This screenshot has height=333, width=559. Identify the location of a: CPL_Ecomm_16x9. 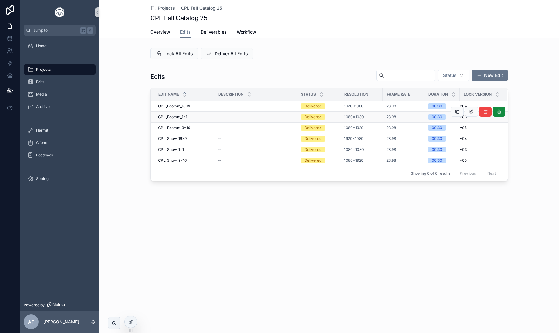
(184, 106).